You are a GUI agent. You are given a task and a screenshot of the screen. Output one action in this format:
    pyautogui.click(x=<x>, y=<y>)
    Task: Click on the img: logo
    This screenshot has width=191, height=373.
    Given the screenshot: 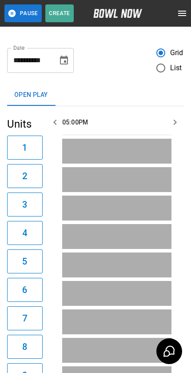 What is the action you would take?
    pyautogui.click(x=118, y=13)
    